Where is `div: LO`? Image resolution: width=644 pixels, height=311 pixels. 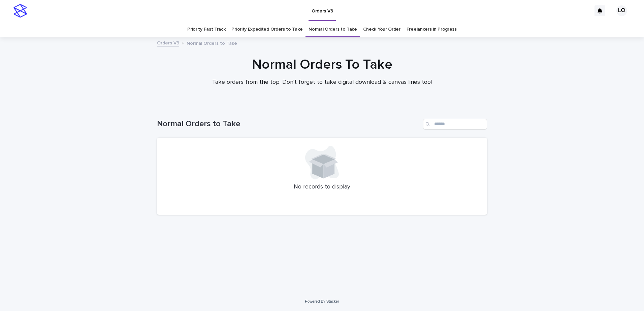
div: LO is located at coordinates (622, 10).